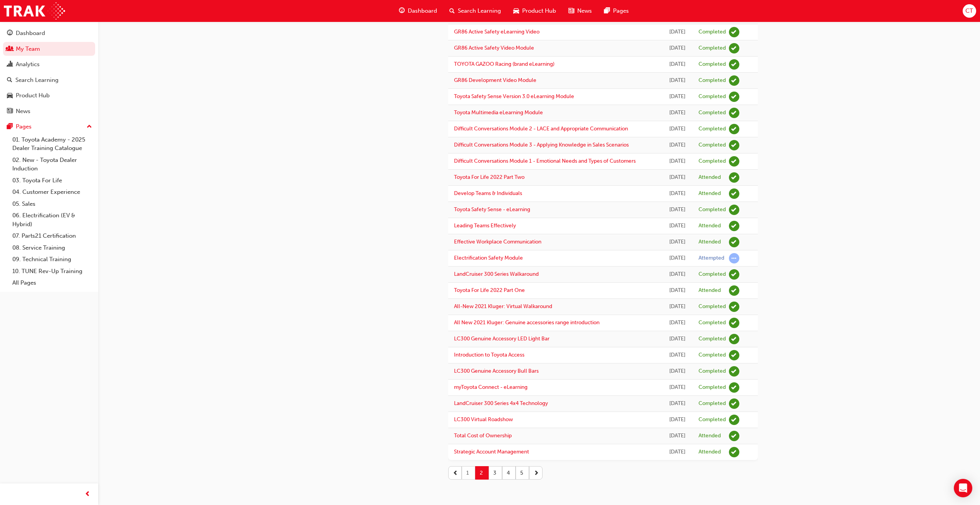 Image resolution: width=980 pixels, height=505 pixels. I want to click on a: News, so click(49, 111).